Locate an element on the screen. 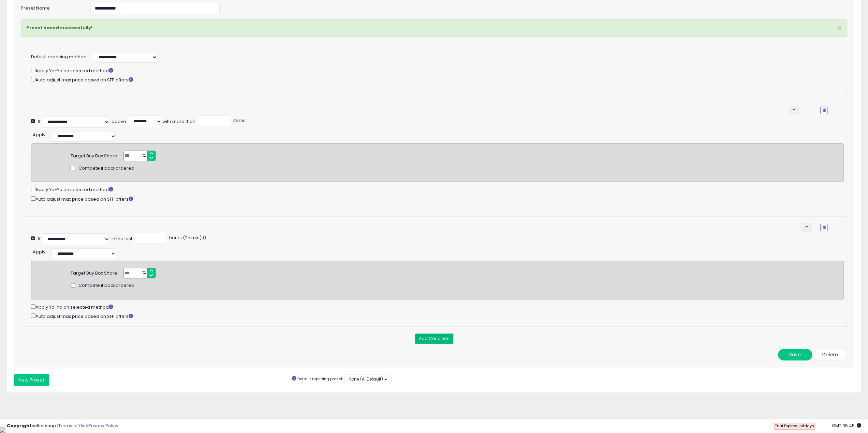  label: Preset Name is located at coordinates (51, 7).